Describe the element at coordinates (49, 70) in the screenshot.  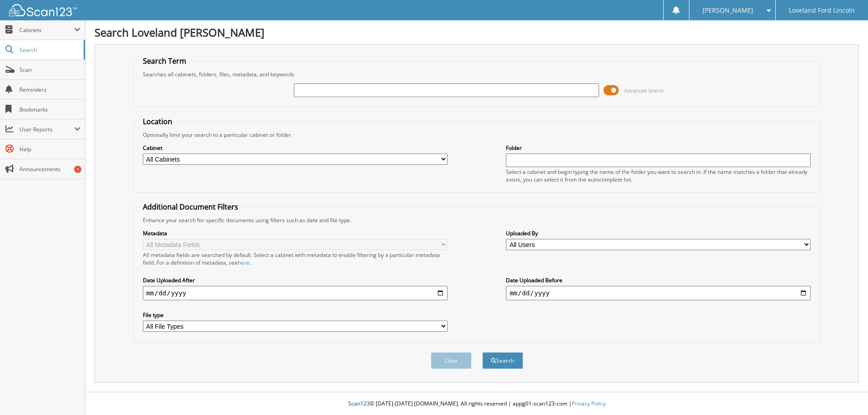
I see `span: Scan` at that location.